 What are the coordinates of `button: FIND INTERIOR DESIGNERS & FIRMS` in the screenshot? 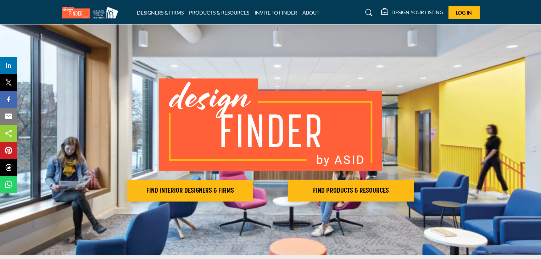 It's located at (190, 191).